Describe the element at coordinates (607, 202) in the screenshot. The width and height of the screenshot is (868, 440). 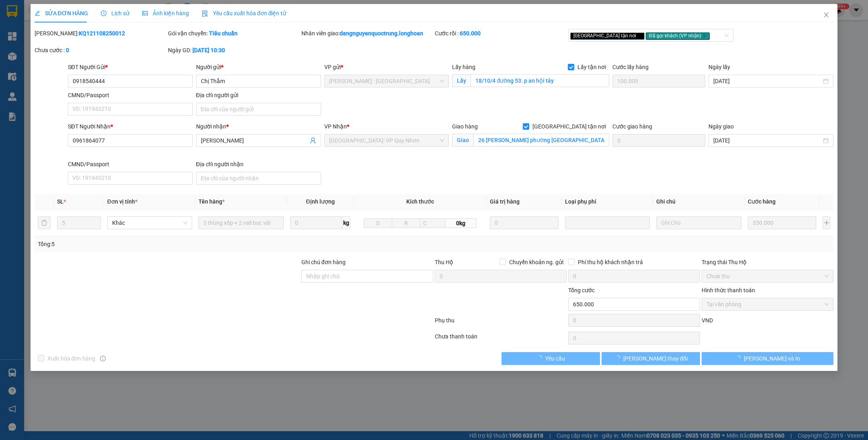
I see `th: Loại phụ phí` at that location.